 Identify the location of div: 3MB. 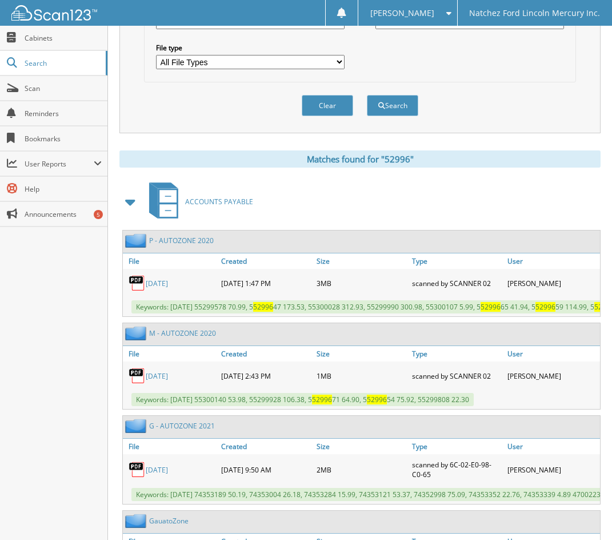
(361, 283).